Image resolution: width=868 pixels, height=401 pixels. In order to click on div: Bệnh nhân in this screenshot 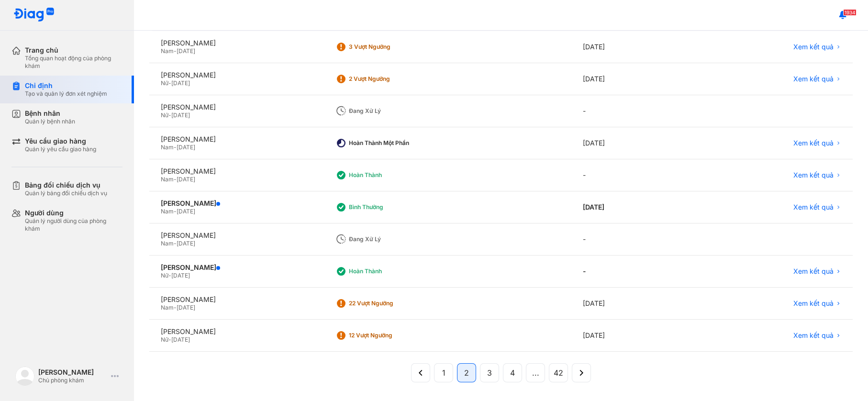, I will do `click(50, 114)`.